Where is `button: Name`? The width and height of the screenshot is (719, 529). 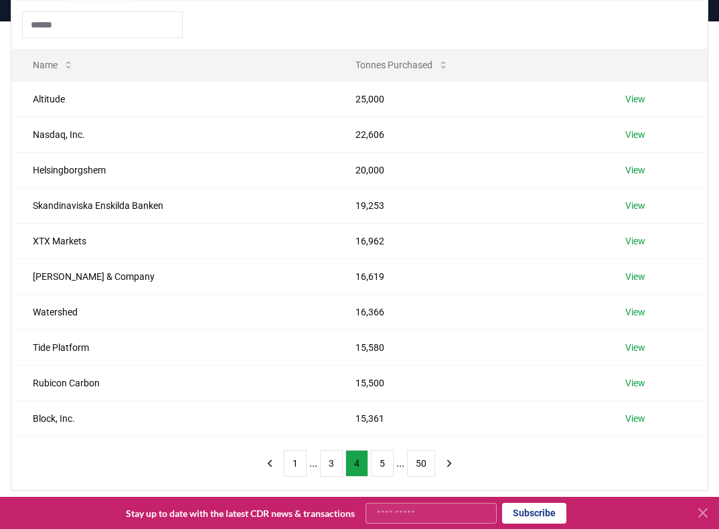 button: Name is located at coordinates (53, 65).